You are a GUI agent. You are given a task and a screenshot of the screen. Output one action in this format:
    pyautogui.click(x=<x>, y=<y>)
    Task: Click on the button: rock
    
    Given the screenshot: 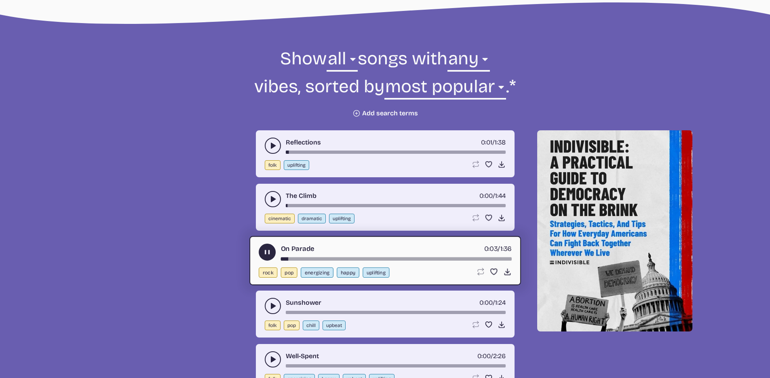 What is the action you would take?
    pyautogui.click(x=268, y=272)
    